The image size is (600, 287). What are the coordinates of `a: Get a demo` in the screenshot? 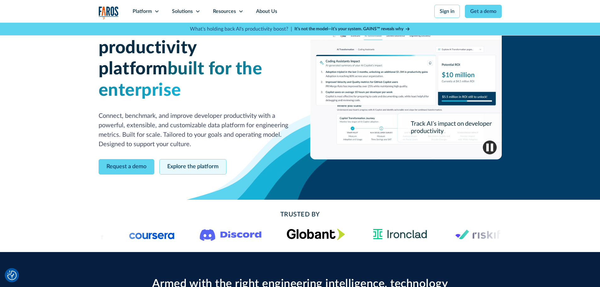 It's located at (483, 11).